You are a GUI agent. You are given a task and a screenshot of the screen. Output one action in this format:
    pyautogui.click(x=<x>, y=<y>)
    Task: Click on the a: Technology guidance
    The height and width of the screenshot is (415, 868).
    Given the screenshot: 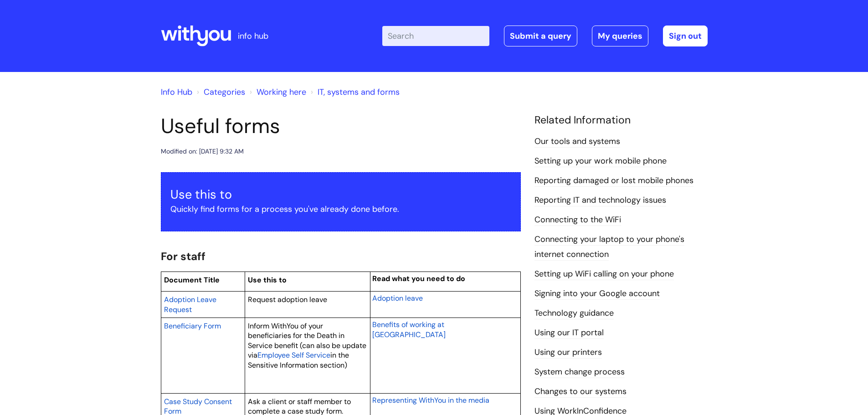 What is the action you would take?
    pyautogui.click(x=574, y=313)
    